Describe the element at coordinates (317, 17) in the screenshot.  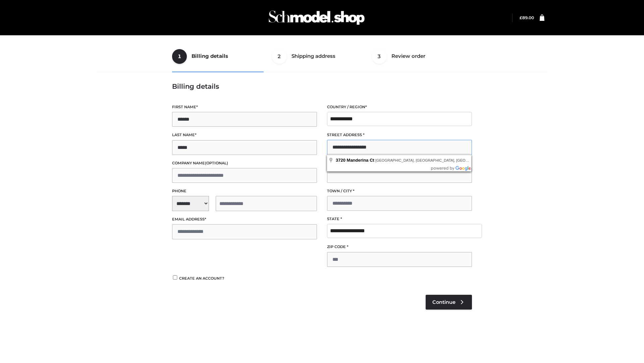
I see `a: Schmodel Admin 964` at that location.